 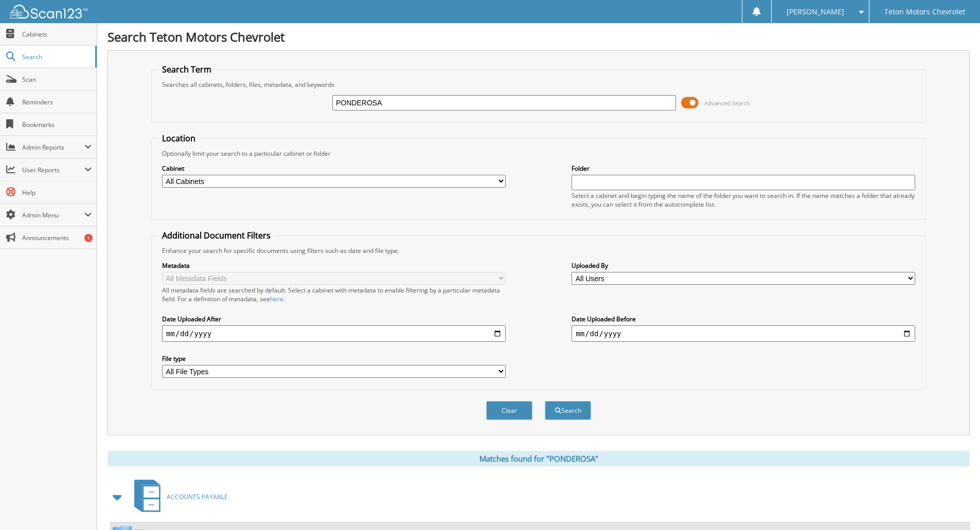 I want to click on span: User Reports, so click(x=53, y=169).